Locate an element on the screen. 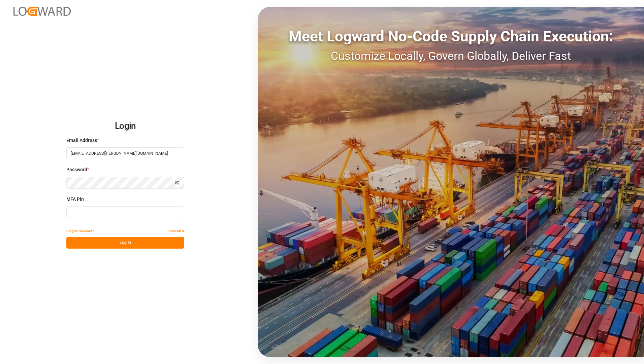 The image size is (644, 364). button: Forgot Password? is located at coordinates (80, 231).